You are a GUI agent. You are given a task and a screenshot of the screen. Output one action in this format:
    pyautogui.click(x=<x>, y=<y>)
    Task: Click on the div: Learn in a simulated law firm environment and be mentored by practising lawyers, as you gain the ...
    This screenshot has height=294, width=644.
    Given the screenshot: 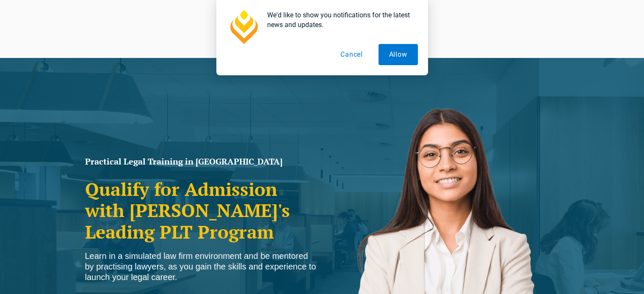 What is the action you would take?
    pyautogui.click(x=201, y=266)
    